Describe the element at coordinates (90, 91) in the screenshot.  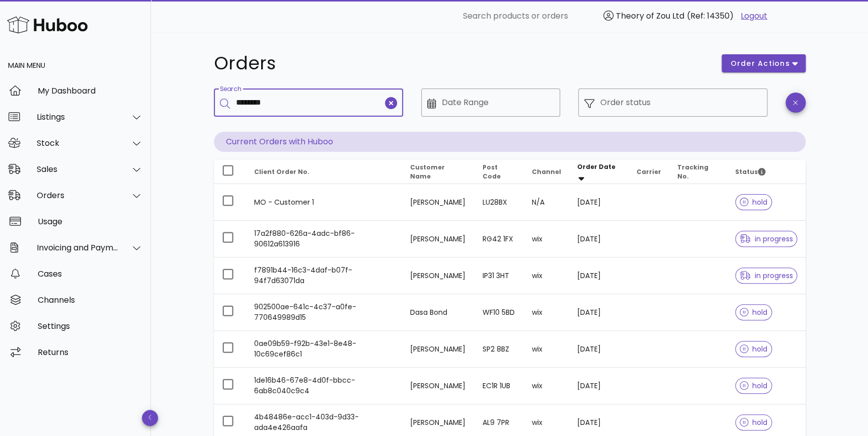
I see `div: My Dashboard` at that location.